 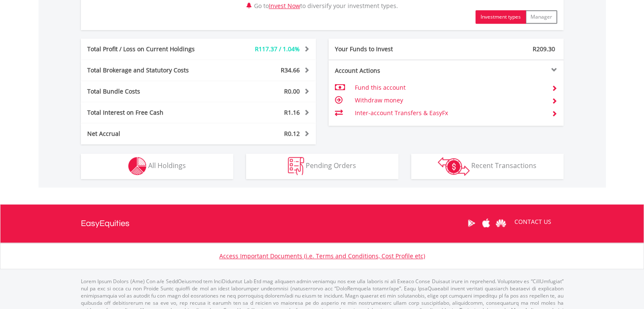 I want to click on img: pending_instructions-wht.png, so click(x=296, y=166).